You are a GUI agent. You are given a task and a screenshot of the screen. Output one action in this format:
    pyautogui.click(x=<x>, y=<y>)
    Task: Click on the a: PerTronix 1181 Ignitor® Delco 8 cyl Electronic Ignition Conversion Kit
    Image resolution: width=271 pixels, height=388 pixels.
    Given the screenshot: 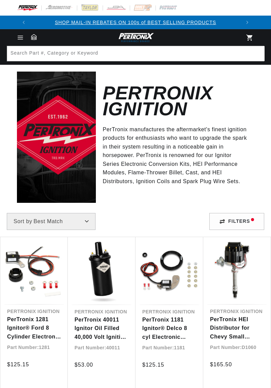 What is the action you would take?
    pyautogui.click(x=170, y=328)
    